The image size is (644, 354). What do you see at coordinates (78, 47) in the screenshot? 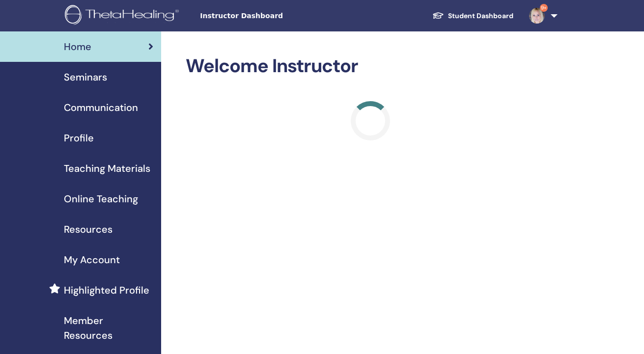
I see `span: Home` at bounding box center [78, 47].